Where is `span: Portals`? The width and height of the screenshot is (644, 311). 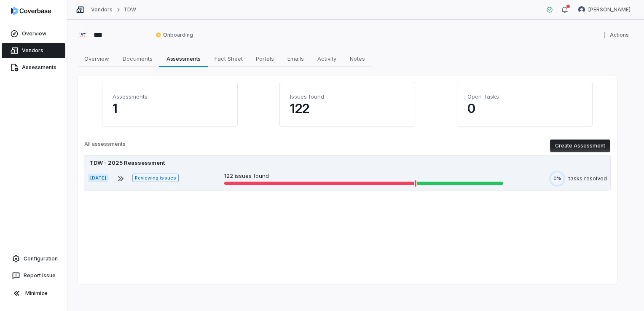 span: Portals is located at coordinates (265, 59).